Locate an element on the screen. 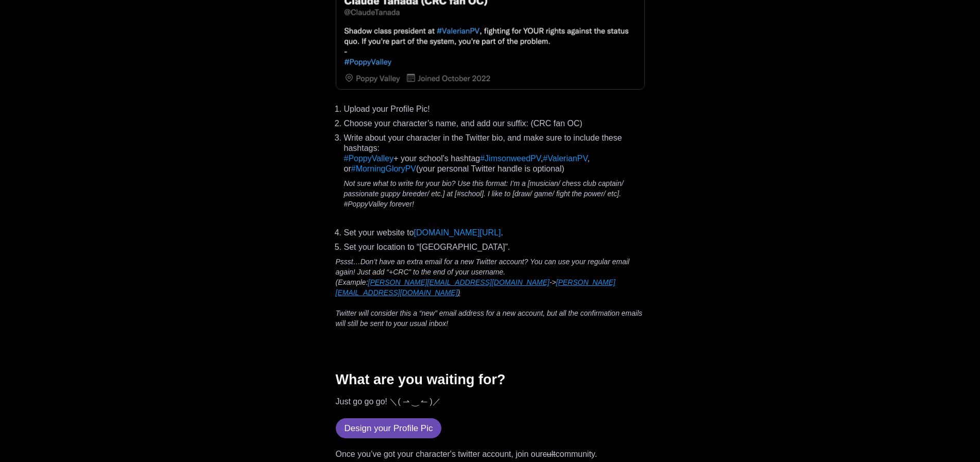 The width and height of the screenshot is (980, 462). em: Twitter will consider this a “new” email address for a new account, but all the confirmation emai... is located at coordinates (490, 318).